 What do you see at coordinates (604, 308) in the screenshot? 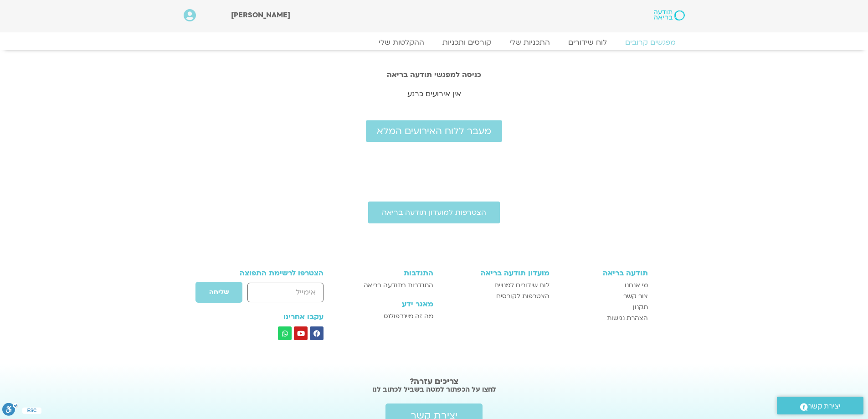
I see `a: תקנון` at bounding box center [604, 308].